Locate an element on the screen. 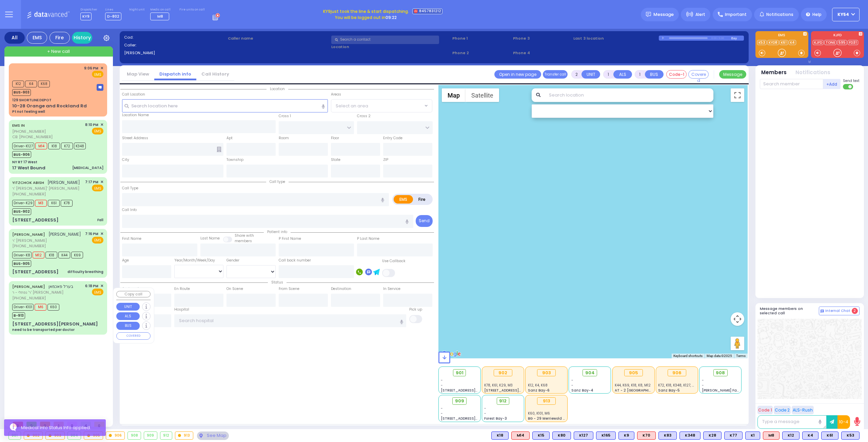 The width and height of the screenshot is (868, 442). a: Open in new page is located at coordinates (518, 74).